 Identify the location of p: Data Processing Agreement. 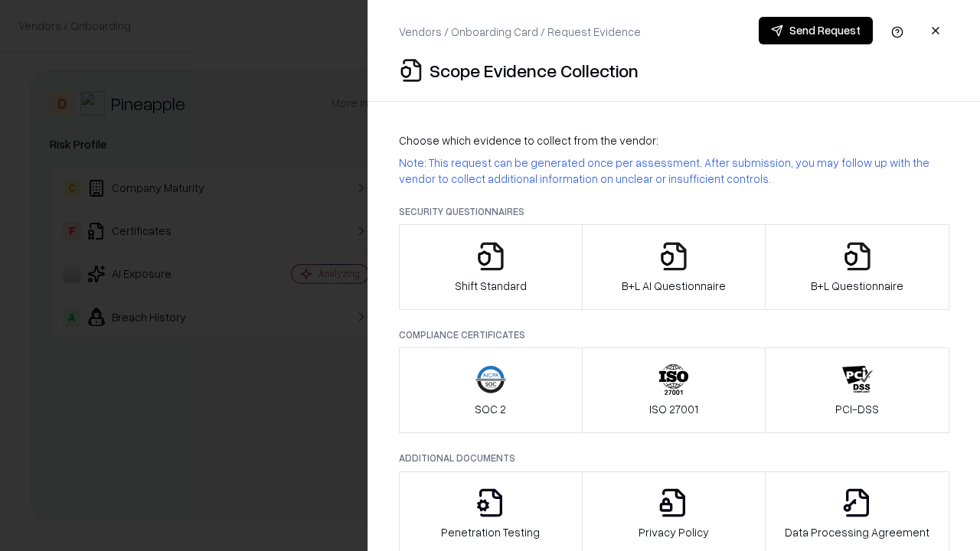
(857, 532).